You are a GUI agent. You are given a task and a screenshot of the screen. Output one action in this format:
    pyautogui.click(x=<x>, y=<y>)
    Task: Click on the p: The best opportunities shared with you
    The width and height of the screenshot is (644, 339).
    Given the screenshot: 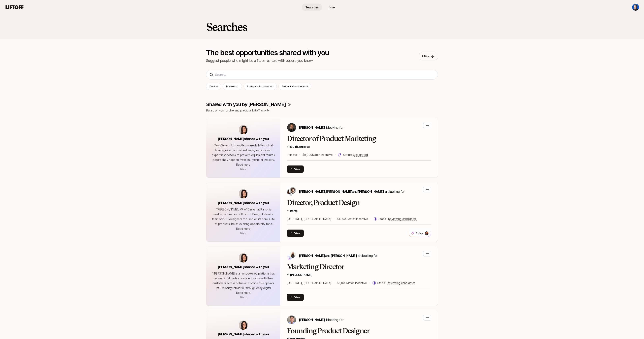 What is the action you would take?
    pyautogui.click(x=267, y=53)
    